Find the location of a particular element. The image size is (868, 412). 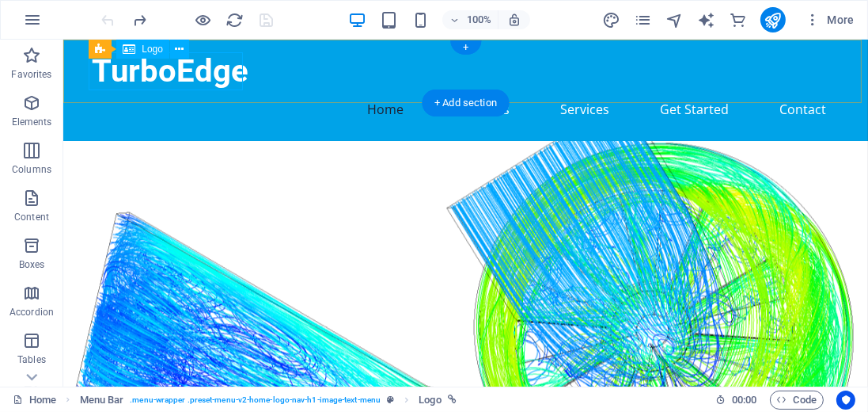

i: Navigator is located at coordinates (674, 20).